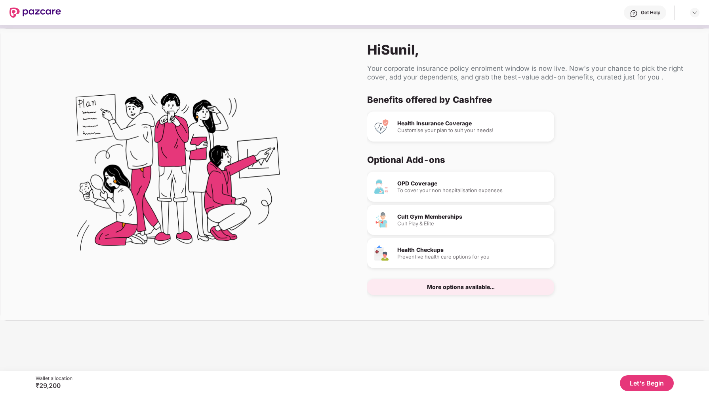  Describe the element at coordinates (633, 13) in the screenshot. I see `img: svg+xml;base64,PHN2ZyBpZD0iSGVscC0zMngzMiIgeG1sbnM9Imh0dHA6Ly93d3cudzMub3JnLzIwMDAvc3ZnIiB3aWR0aD...` at that location.